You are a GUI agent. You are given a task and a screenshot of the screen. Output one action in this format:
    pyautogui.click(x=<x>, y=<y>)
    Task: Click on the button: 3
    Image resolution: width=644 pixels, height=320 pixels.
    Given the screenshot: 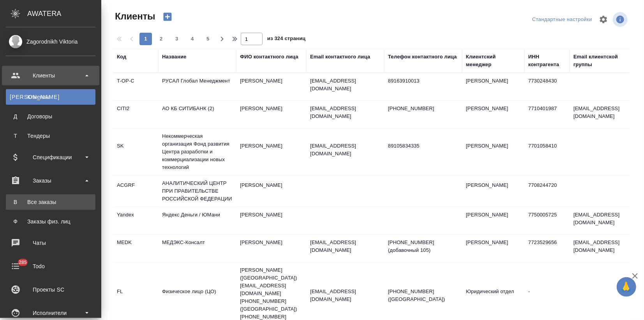 What is the action you would take?
    pyautogui.click(x=177, y=39)
    